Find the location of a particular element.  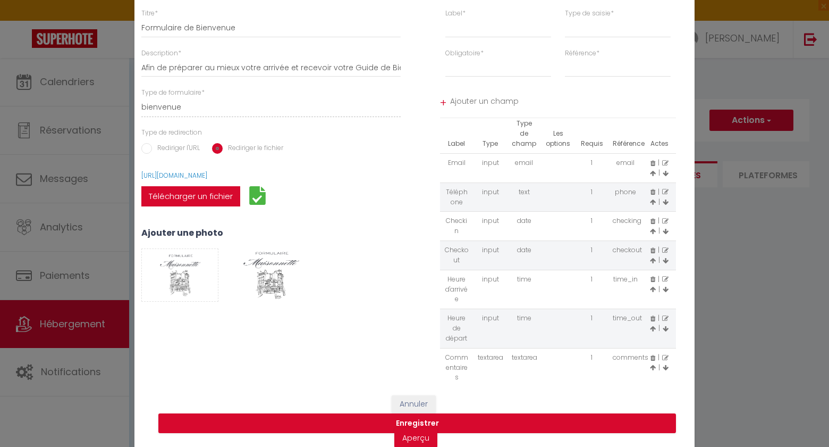

label: Label is located at coordinates (456, 13).